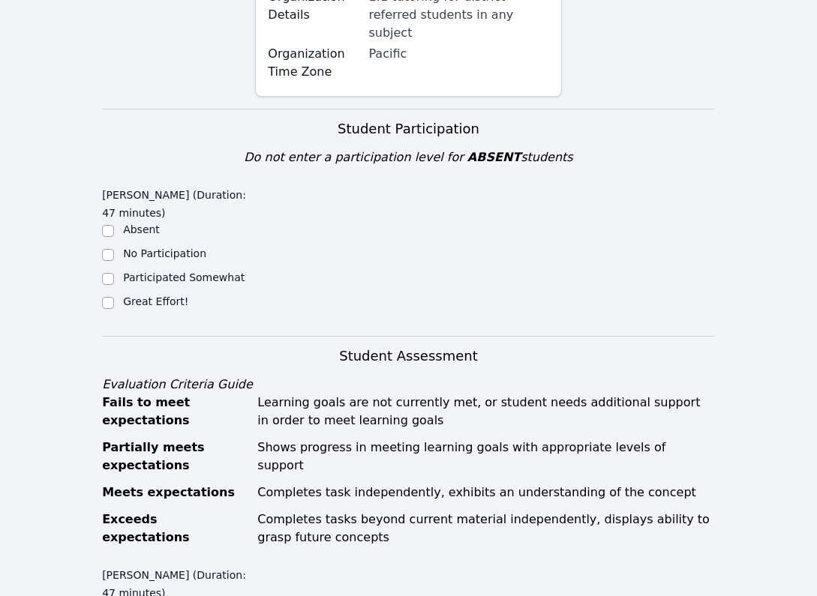  Describe the element at coordinates (486, 412) in the screenshot. I see `div: Learning goals are not currently met, or student needs additional support in order to meet learni...` at that location.